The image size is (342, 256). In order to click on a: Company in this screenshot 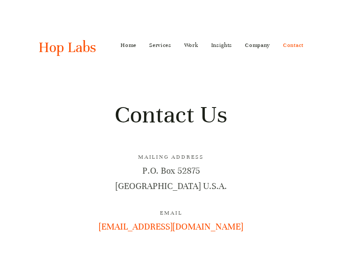, I will do `click(257, 45)`.